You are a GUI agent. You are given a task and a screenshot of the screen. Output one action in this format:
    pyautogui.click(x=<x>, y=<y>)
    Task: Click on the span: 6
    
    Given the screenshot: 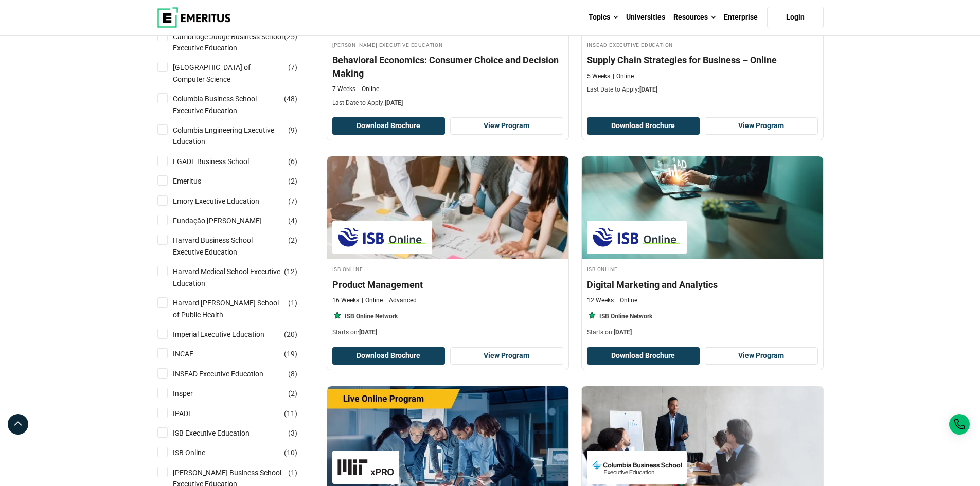 What is the action you would take?
    pyautogui.click(x=293, y=162)
    